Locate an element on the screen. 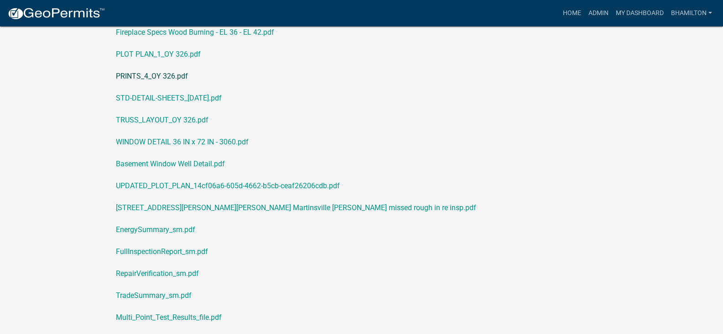 The image size is (723, 334). a: bhamilton is located at coordinates (692, 13).